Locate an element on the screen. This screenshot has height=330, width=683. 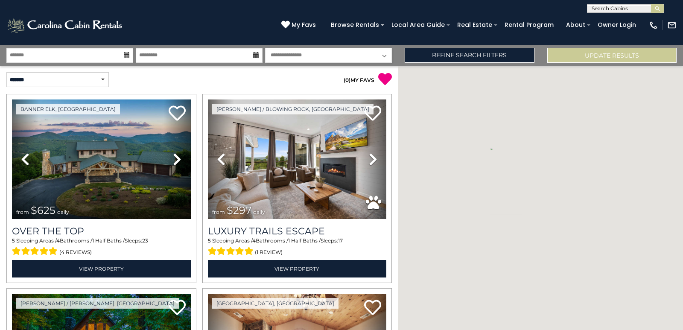
img: thumbnail_167153549.jpeg is located at coordinates (101, 159).